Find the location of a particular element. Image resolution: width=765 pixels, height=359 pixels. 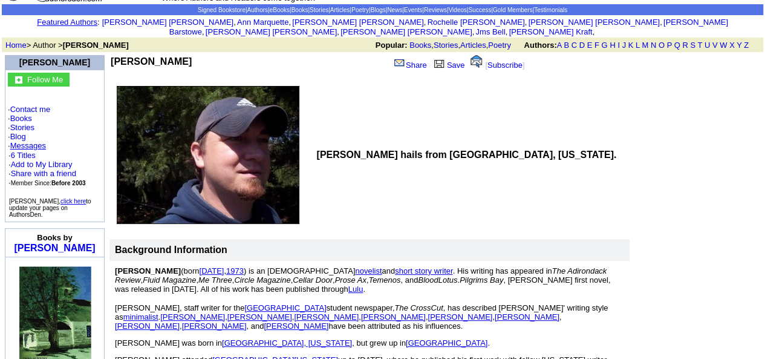

a: Testimonials is located at coordinates (551, 10).